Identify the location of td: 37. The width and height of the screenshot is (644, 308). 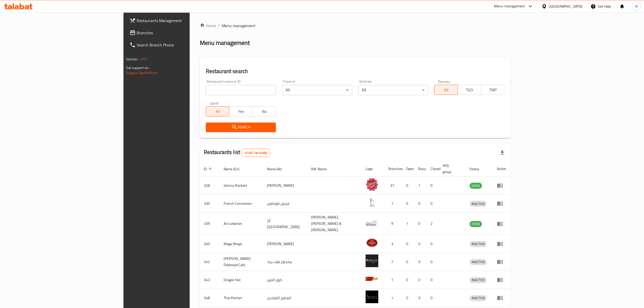
(393, 186).